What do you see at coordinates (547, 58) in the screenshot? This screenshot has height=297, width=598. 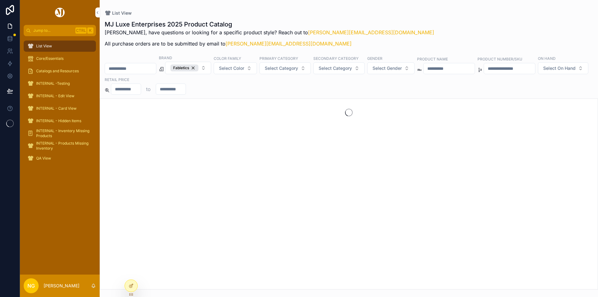 I see `label: On Hand` at bounding box center [547, 58].